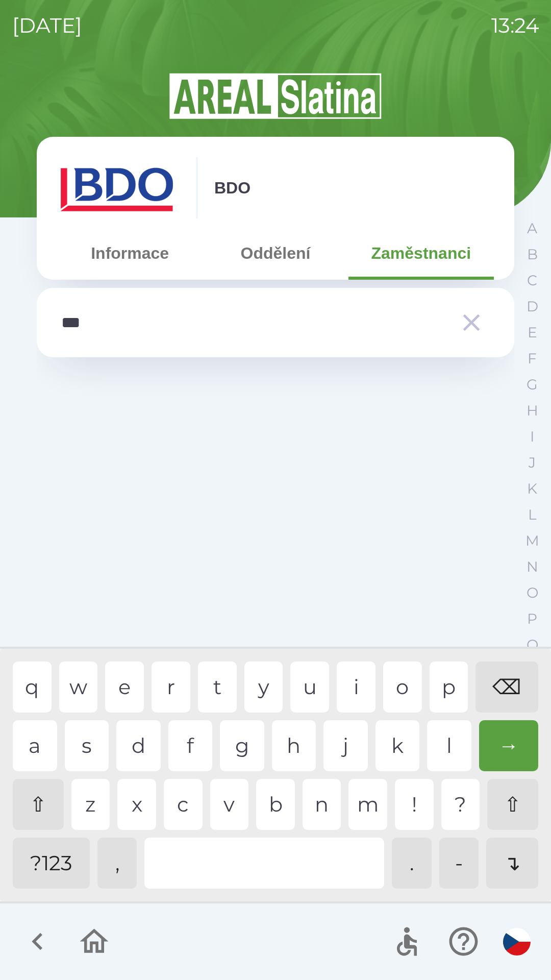 The width and height of the screenshot is (551, 980). Describe the element at coordinates (515, 25) in the screenshot. I see `p: 13:24` at that location.